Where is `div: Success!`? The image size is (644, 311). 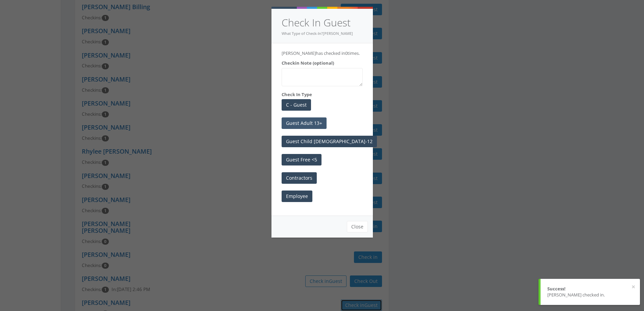 div: Success! is located at coordinates (590, 289).